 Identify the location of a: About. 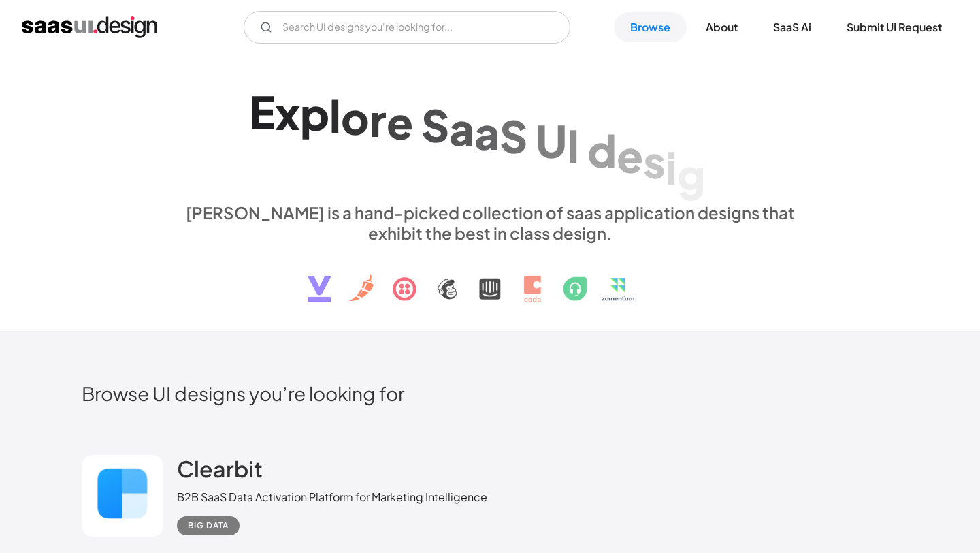
(721, 28).